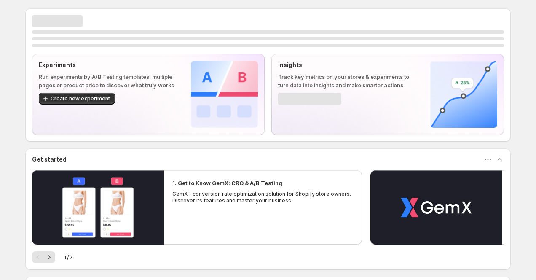 This screenshot has height=280, width=536. Describe the element at coordinates (49, 159) in the screenshot. I see `h3: Get started` at that location.